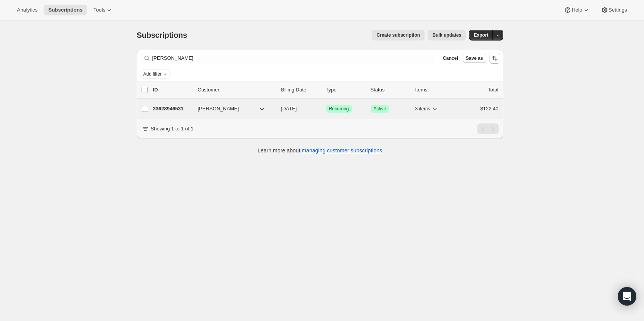  What do you see at coordinates (172, 109) in the screenshot?
I see `p: 33628946531` at bounding box center [172, 109].